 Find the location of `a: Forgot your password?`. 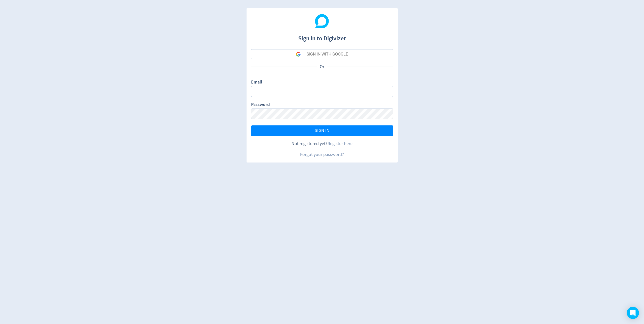

a: Forgot your password? is located at coordinates (322, 155).